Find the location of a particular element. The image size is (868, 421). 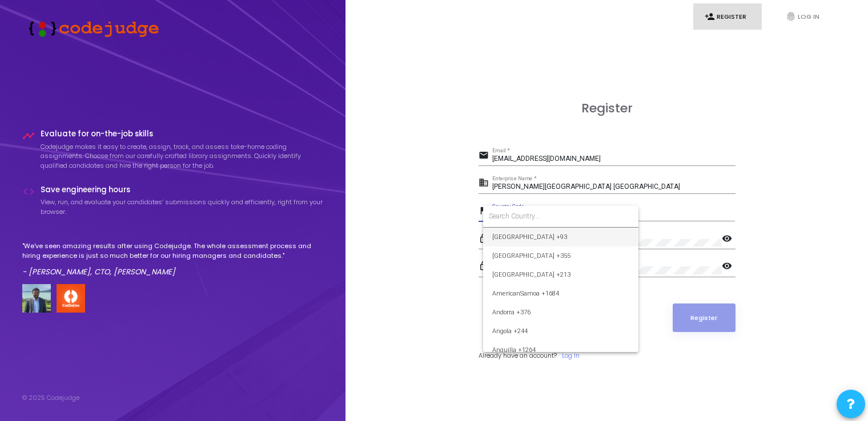

span: Anguilla +1264 is located at coordinates (561, 350).